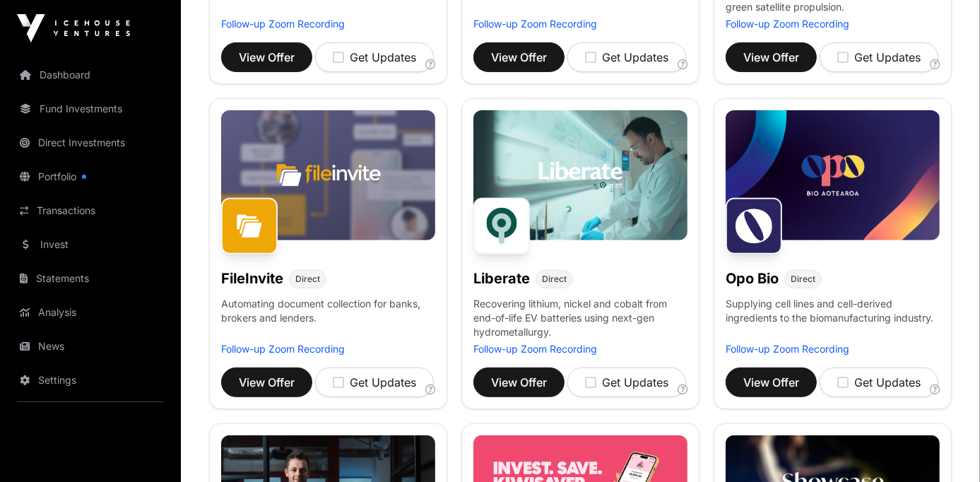 The image size is (980, 482). What do you see at coordinates (91, 142) in the screenshot?
I see `a: Direct Investments` at bounding box center [91, 142].